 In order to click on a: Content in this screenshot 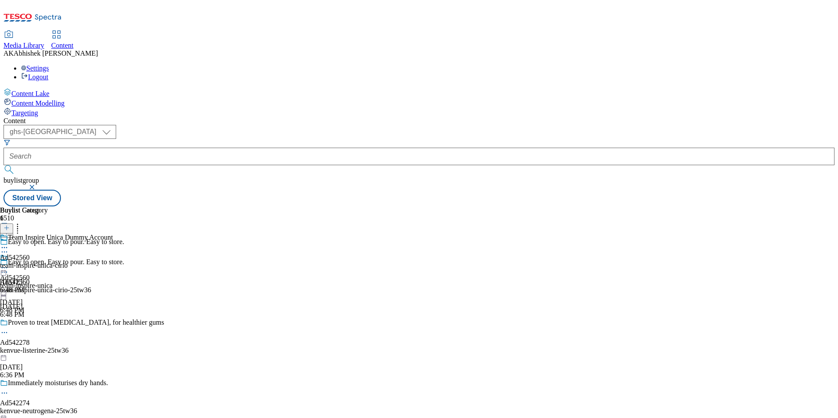, I will do `click(62, 40)`.